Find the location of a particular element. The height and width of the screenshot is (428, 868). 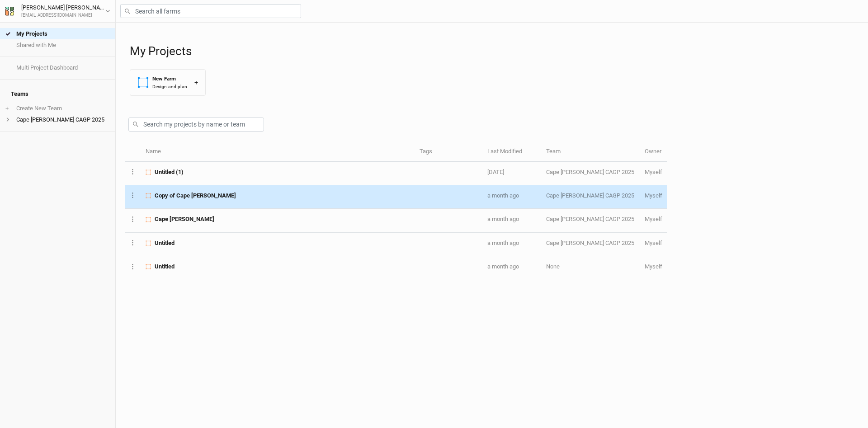

input: Search my projects by name or team is located at coordinates (196, 124).